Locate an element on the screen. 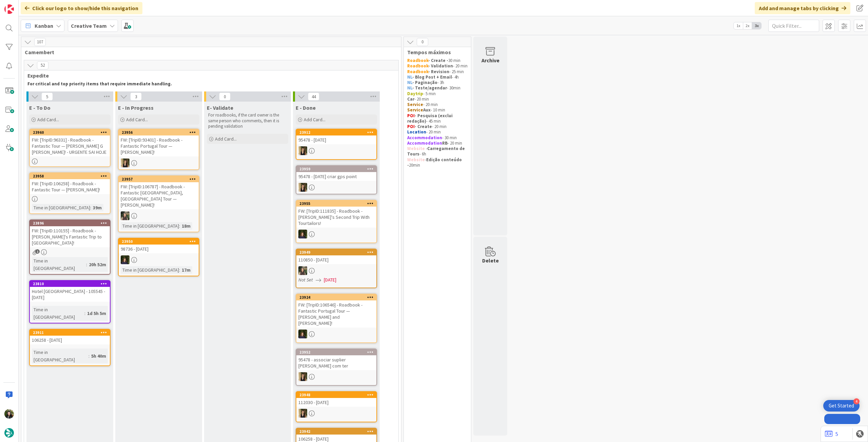 This screenshot has height=442, width=868. strong: POI is located at coordinates (411, 115).